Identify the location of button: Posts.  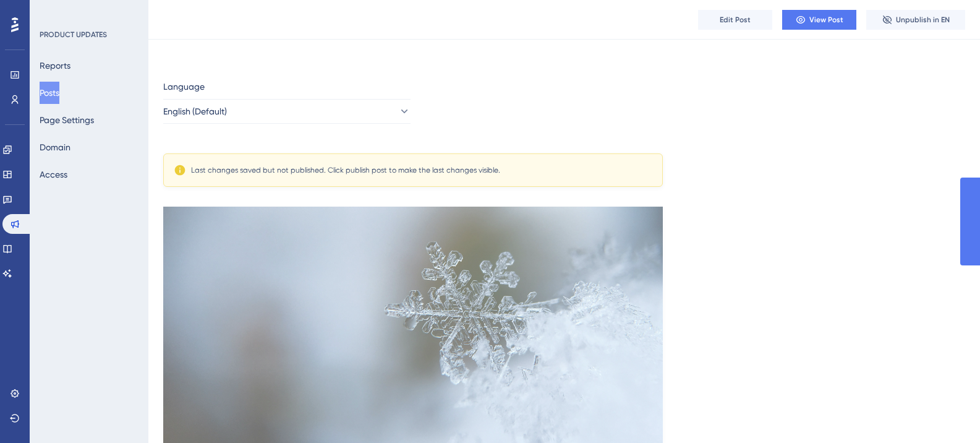
(50, 93).